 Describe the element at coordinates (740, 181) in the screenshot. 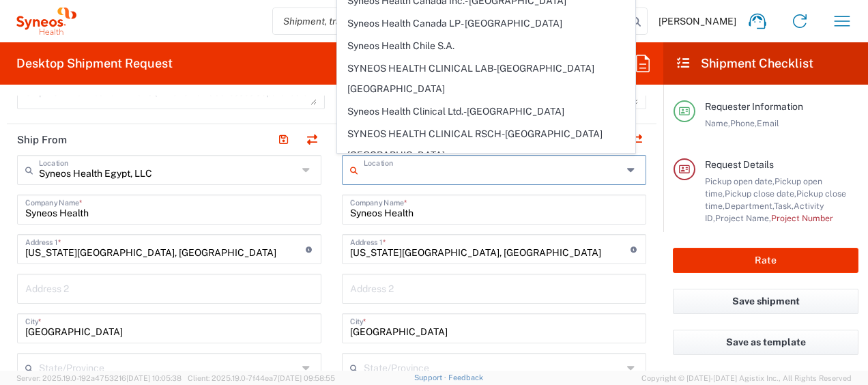

I see `span: Pickup open date,` at that location.